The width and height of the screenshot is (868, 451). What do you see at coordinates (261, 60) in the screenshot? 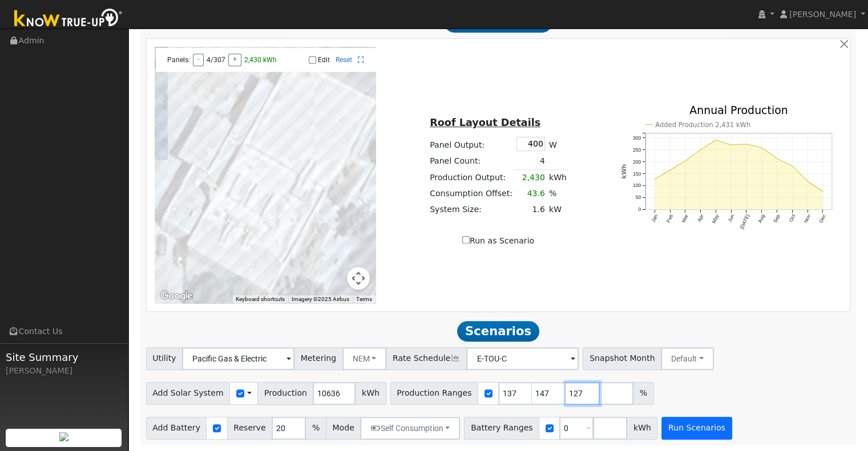
I see `span: 2,430 kWh` at bounding box center [261, 60].